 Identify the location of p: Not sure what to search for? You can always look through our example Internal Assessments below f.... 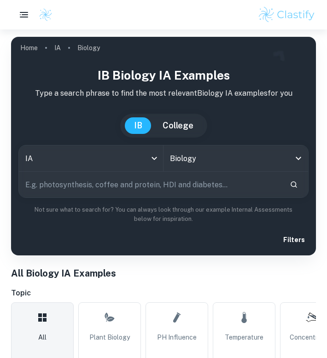
(163, 214).